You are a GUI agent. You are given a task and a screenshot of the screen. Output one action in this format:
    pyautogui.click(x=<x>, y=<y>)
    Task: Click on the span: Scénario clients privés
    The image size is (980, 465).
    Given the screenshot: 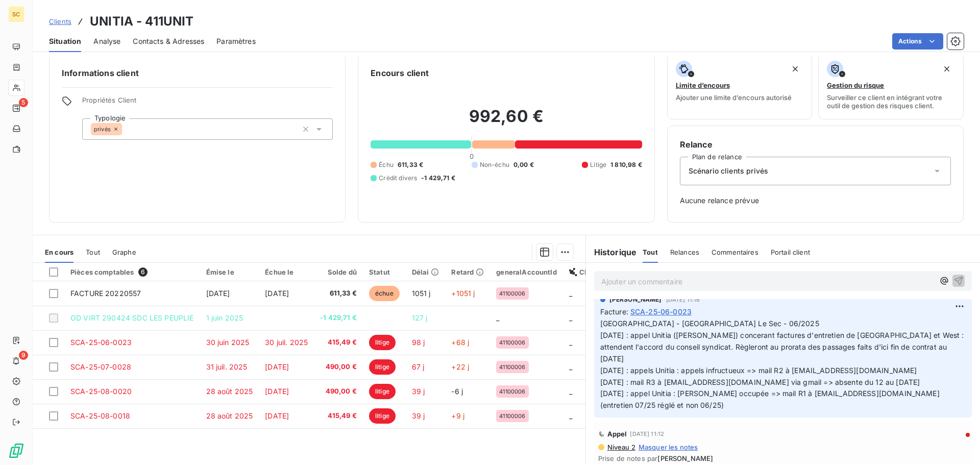 What is the action you would take?
    pyautogui.click(x=728, y=171)
    